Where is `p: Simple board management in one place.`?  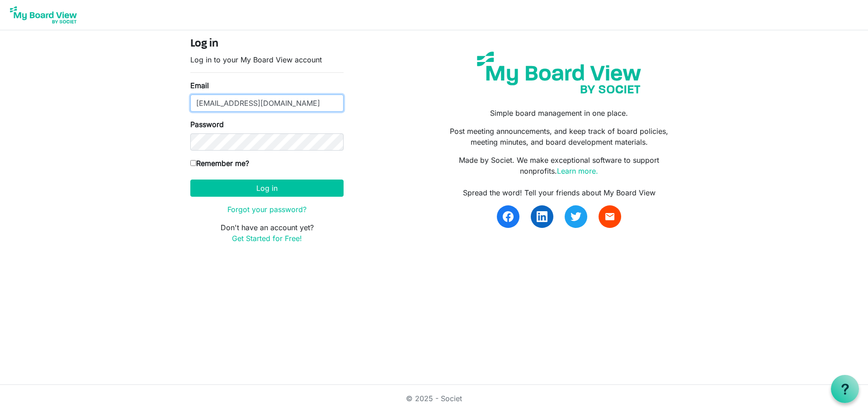
p: Simple board management in one place. is located at coordinates (559, 113).